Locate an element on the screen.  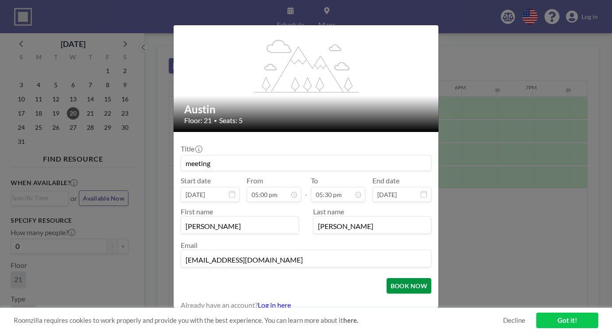
a: Log in here is located at coordinates (274, 304).